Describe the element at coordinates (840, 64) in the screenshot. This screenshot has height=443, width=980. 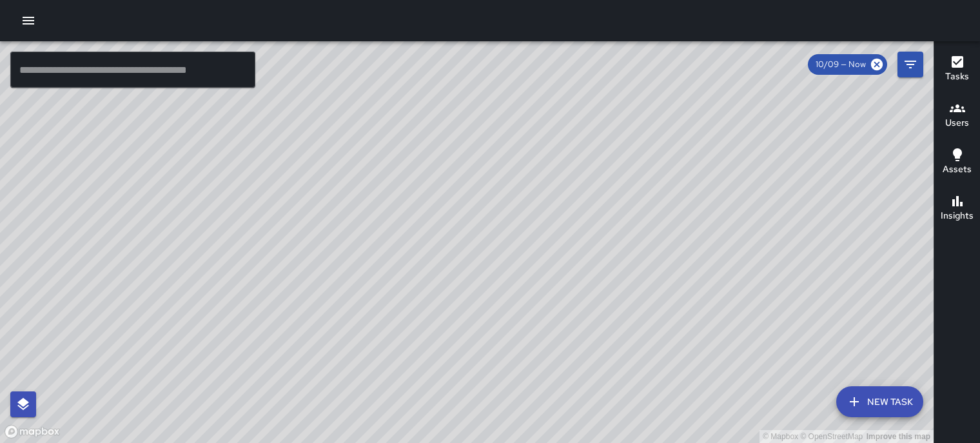
I see `span: 10/09 — Now` at that location.